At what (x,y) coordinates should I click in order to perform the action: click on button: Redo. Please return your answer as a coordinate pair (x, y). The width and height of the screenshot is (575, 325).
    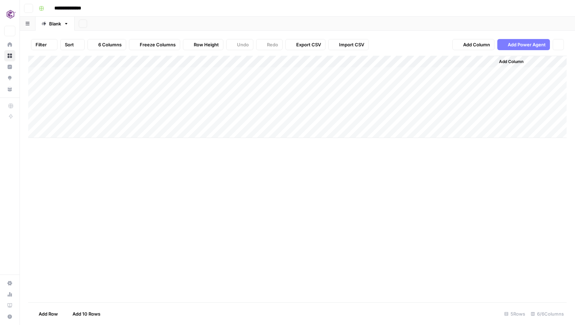
    Looking at the image, I should click on (270, 45).